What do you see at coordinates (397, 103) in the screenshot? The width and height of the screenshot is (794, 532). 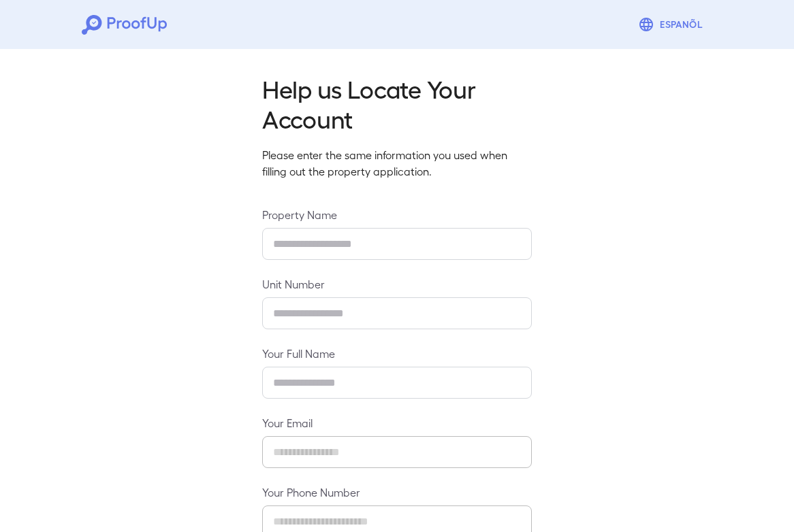 I see `h2: Help us Locate Your Account` at bounding box center [397, 103].